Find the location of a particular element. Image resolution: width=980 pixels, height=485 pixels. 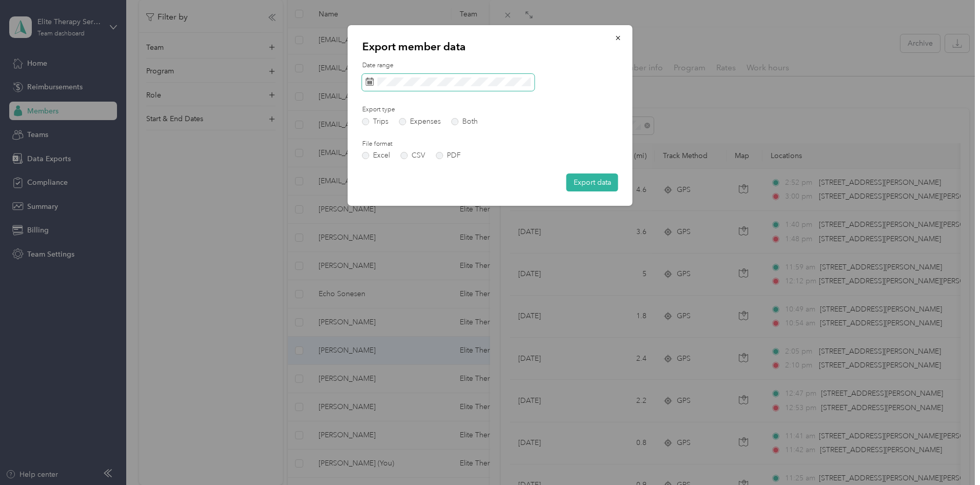

label: Excel is located at coordinates (376, 155).